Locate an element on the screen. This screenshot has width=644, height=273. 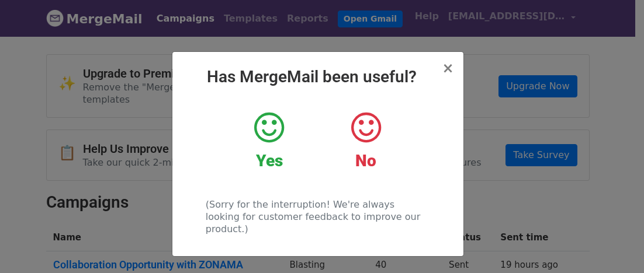
a: Yes is located at coordinates (269, 140).